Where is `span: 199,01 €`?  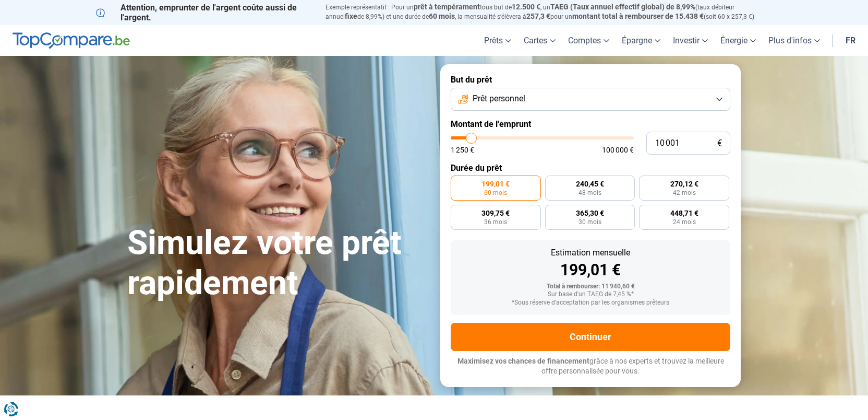 span: 199,01 € is located at coordinates (496, 184).